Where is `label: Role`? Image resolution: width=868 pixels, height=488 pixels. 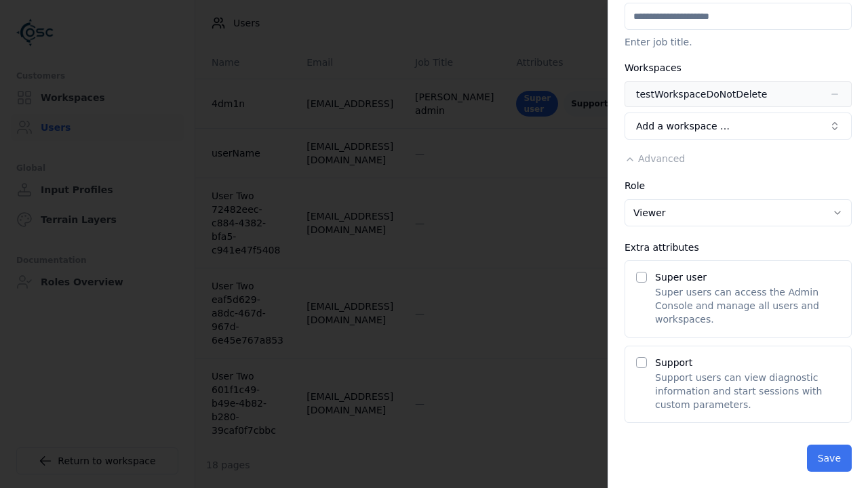 label: Role is located at coordinates (635, 186).